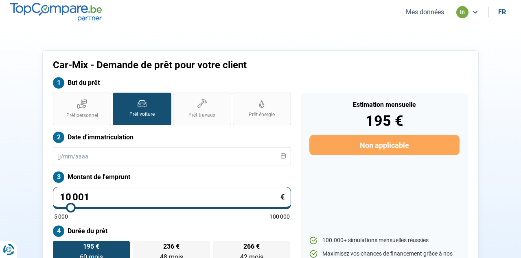 This screenshot has height=258, width=521. I want to click on span: 266 €, so click(252, 247).